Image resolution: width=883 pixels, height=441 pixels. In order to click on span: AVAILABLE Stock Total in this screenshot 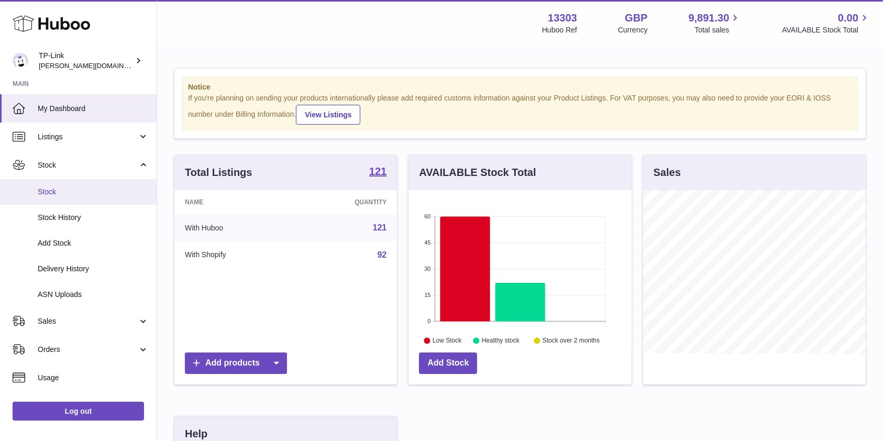, I will do `click(826, 30)`.